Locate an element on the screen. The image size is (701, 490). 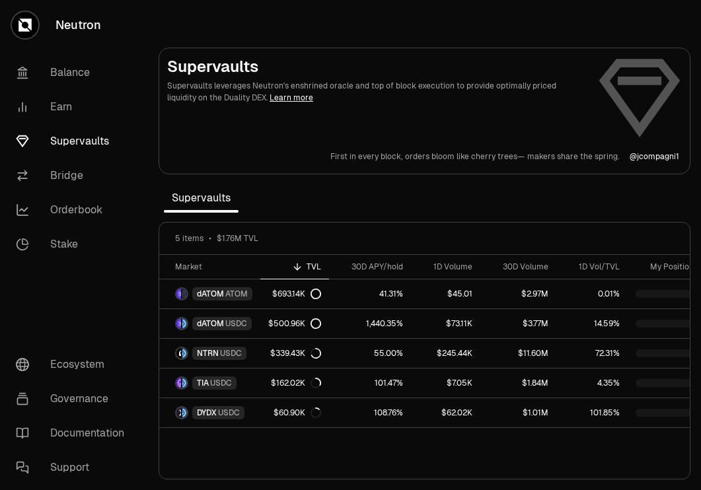
a: 14.59% is located at coordinates (592, 324).